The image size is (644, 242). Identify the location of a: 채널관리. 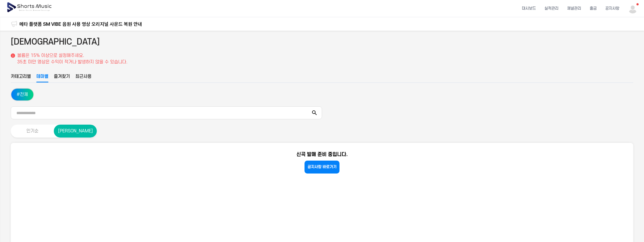
(575, 8).